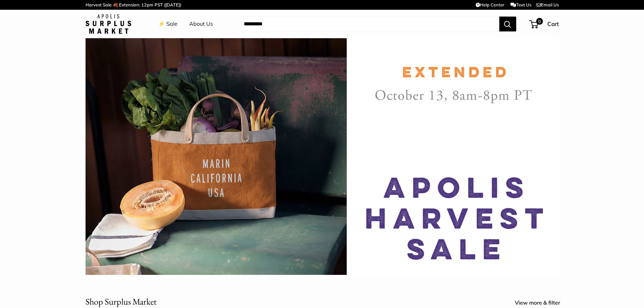 The image size is (644, 308). I want to click on a: Help Center, so click(490, 5).